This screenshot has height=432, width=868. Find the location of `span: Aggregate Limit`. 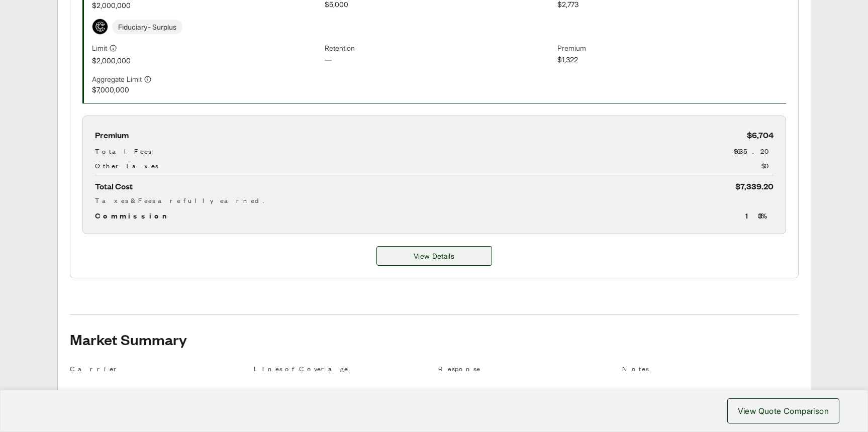

span: Aggregate Limit is located at coordinates (117, 79).